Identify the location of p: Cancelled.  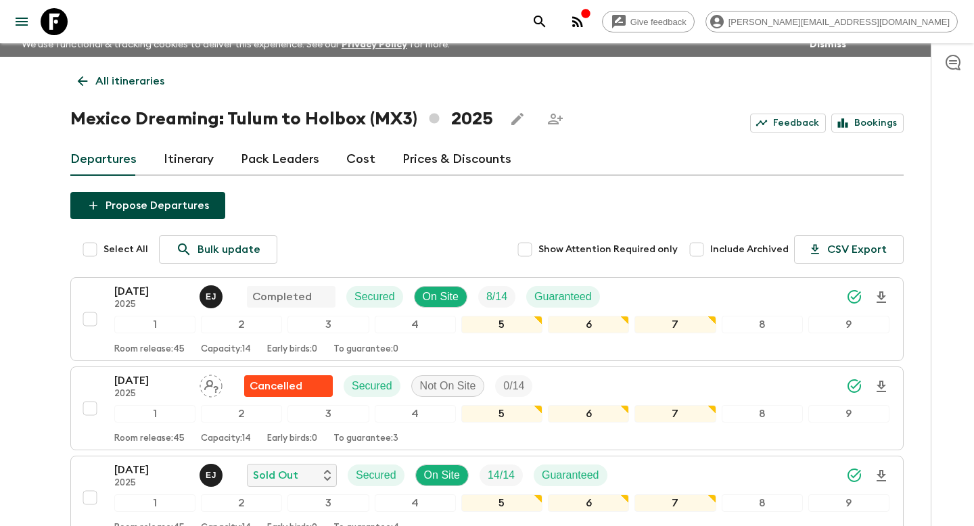
(276, 386).